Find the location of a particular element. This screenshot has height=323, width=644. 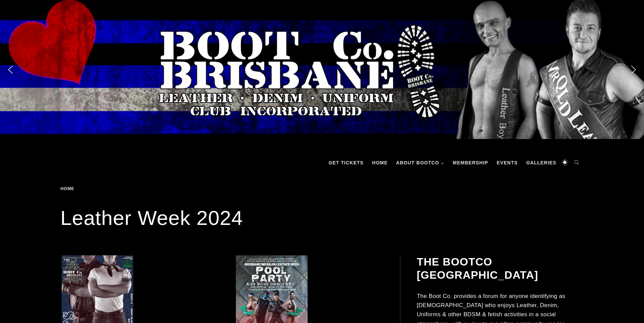

span: Home is located at coordinates (69, 188).